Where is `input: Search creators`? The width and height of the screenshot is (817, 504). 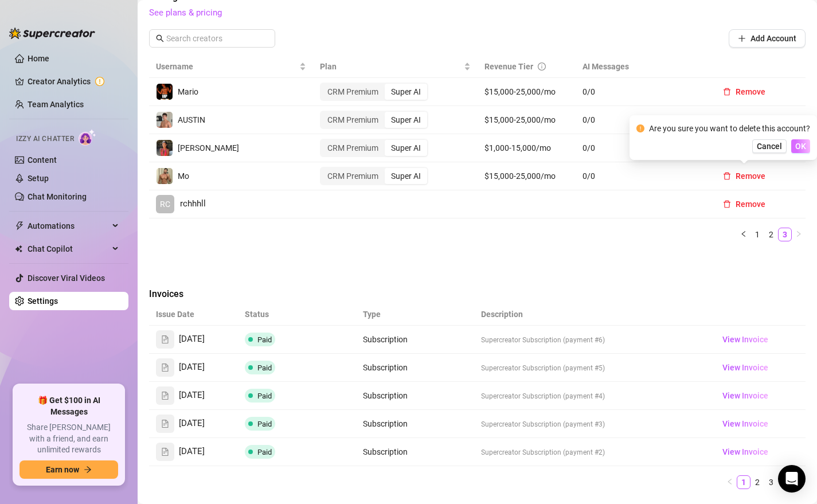
input: Search creators is located at coordinates (212, 38).